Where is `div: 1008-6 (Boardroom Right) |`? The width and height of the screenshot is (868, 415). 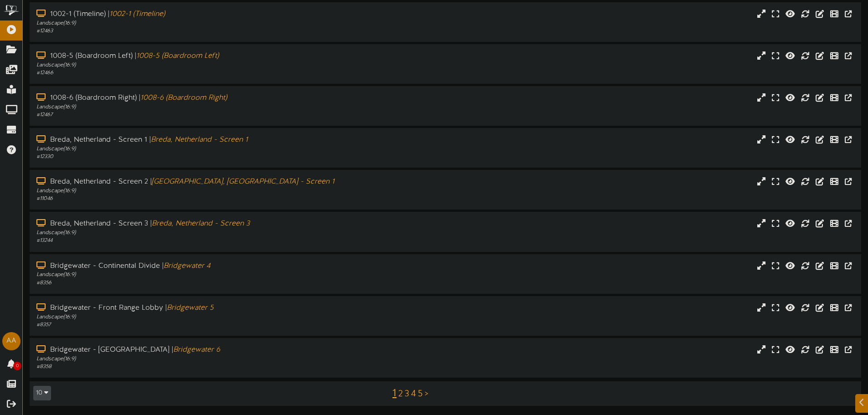
div: 1008-6 (Boardroom Right) | is located at coordinates (203, 98).